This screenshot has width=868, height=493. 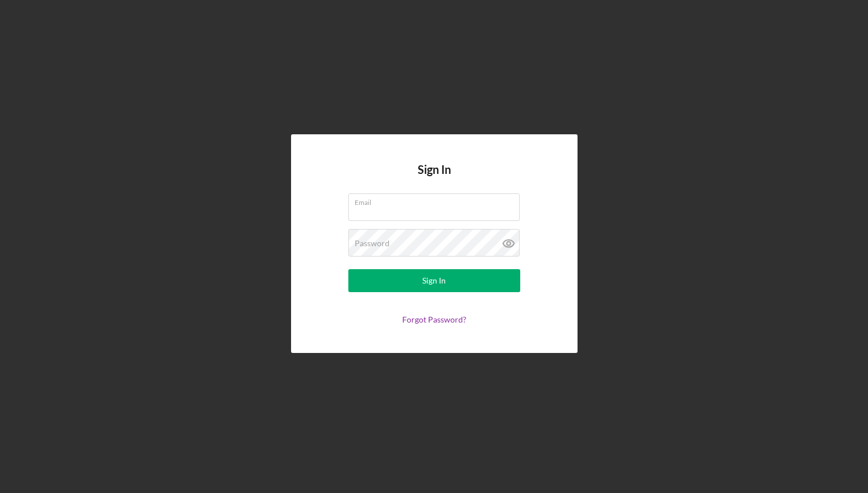 What do you see at coordinates (434, 281) in the screenshot?
I see `div: Sign In` at bounding box center [434, 281].